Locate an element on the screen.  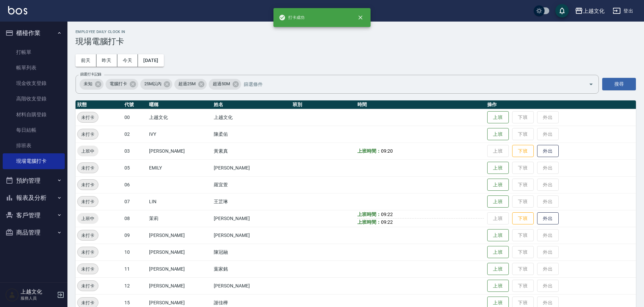
td: 11 is located at coordinates (135, 269).